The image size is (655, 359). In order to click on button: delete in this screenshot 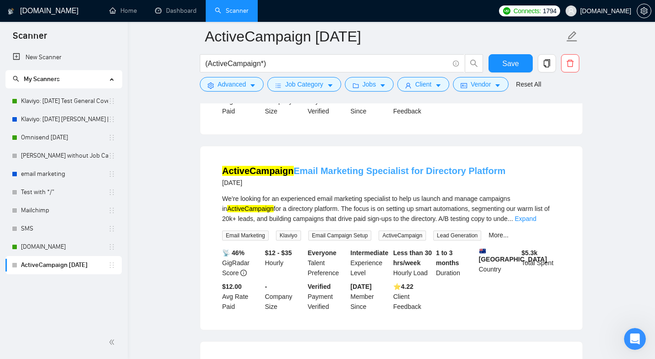, I will do `click(570, 63)`.